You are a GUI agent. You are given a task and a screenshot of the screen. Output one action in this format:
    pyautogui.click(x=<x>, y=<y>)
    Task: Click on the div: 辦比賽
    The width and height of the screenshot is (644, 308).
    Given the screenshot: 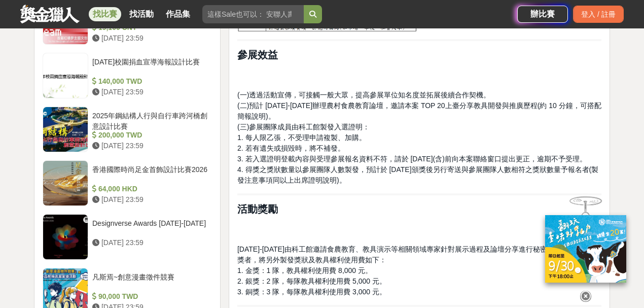 What is the action you would take?
    pyautogui.click(x=543, y=14)
    